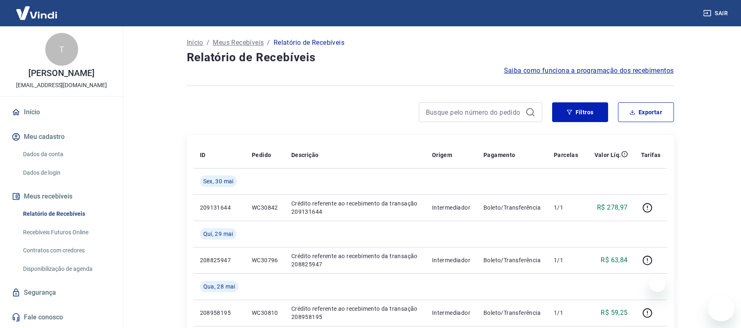  Describe the element at coordinates (61, 318) in the screenshot. I see `a: Fale conosco` at that location.